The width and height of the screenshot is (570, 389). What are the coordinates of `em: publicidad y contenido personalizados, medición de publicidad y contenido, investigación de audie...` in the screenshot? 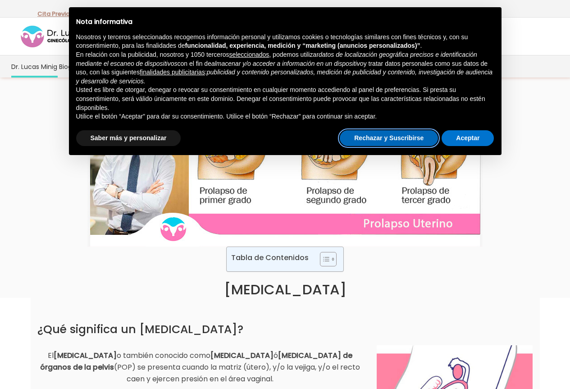 It's located at (284, 77).